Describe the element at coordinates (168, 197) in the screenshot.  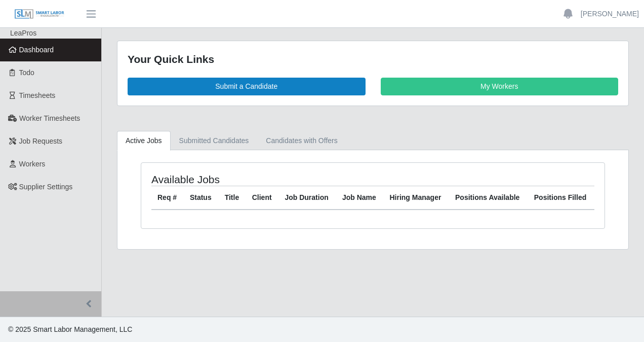
I see `th: Req #` at that location.